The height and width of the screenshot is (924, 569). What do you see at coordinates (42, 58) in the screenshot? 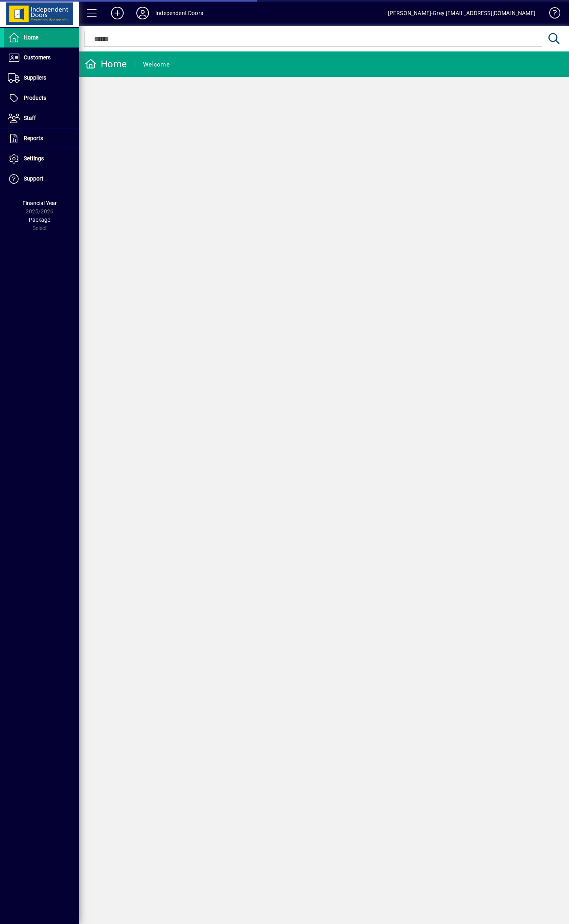
I see `a: Customers` at bounding box center [42, 58].